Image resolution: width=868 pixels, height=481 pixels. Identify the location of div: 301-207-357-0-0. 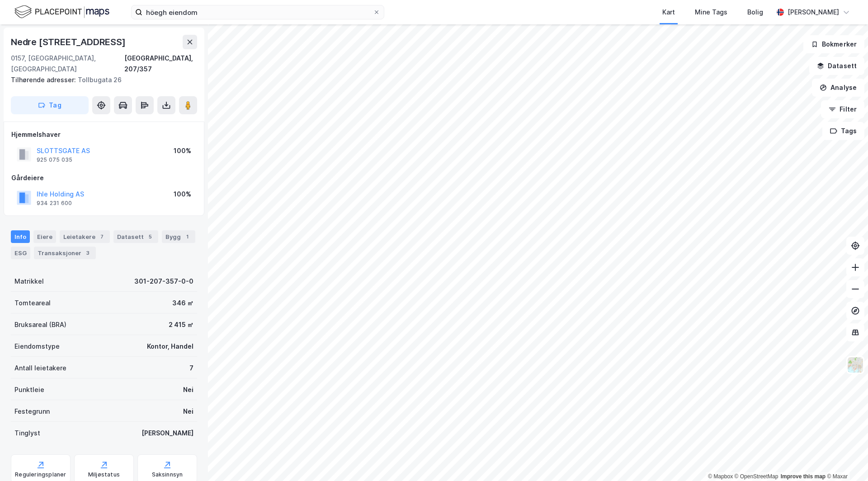
(164, 281).